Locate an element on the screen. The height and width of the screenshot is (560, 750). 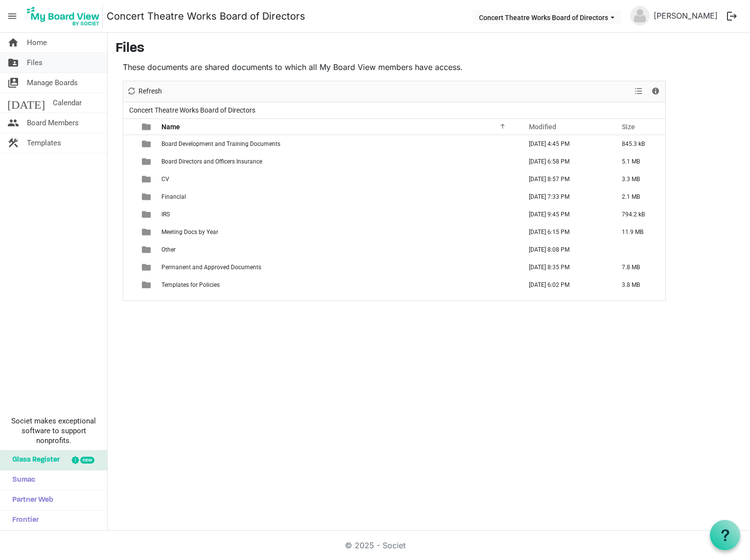
button: Details is located at coordinates (656, 91).